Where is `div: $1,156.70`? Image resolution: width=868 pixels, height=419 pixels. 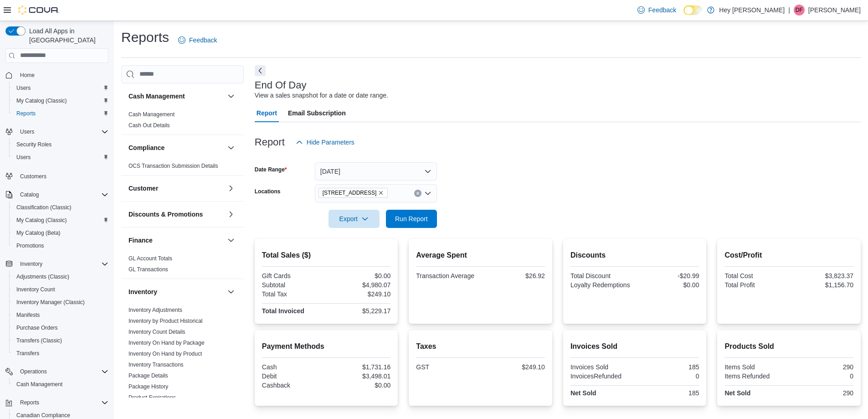
div: $1,156.70 is located at coordinates (822, 285).